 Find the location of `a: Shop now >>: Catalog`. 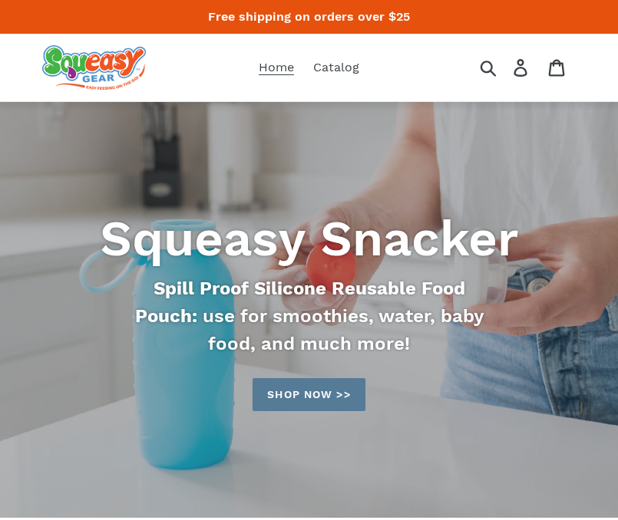

a: Shop now >>: Catalog is located at coordinates (308, 394).